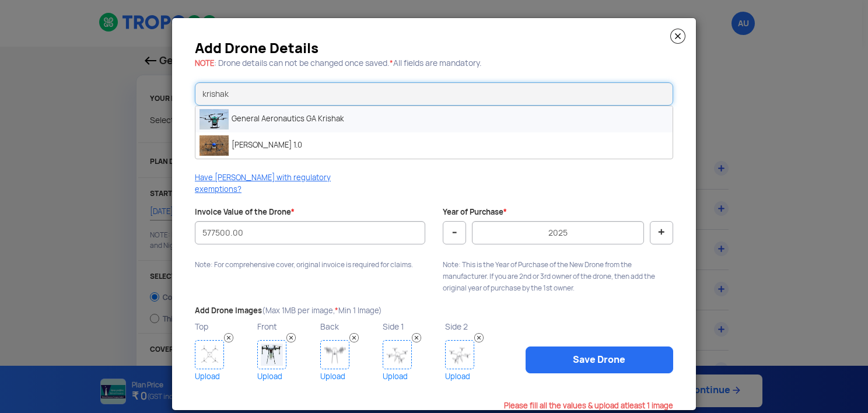  I want to click on label: Invoice Value of the Drone, so click(245, 213).